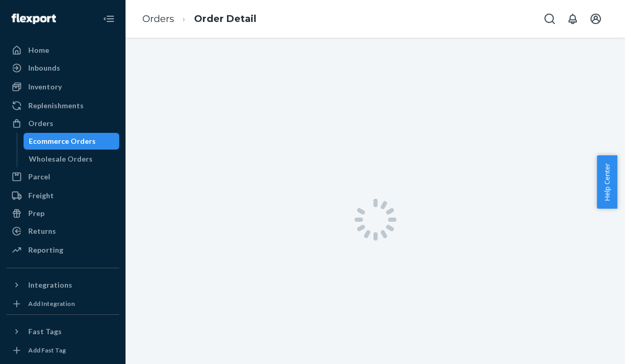  What do you see at coordinates (63, 68) in the screenshot?
I see `a: Inbounds` at bounding box center [63, 68].